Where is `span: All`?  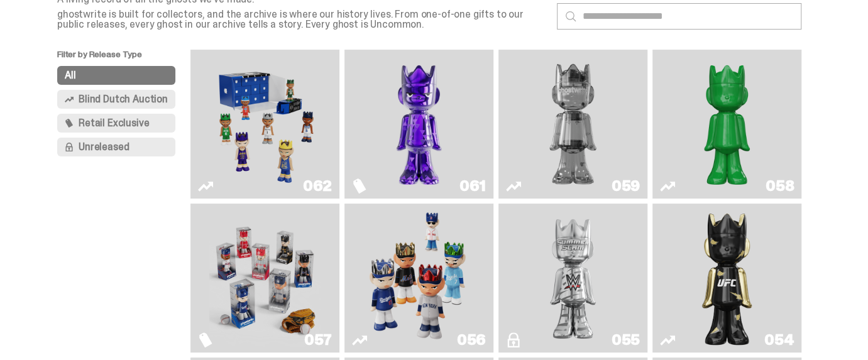 span: All is located at coordinates (70, 75).